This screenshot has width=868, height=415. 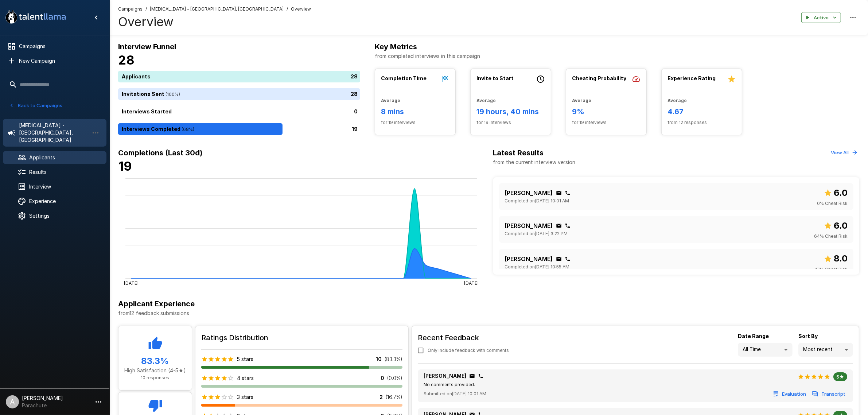 I want to click on div: Most recent, so click(x=826, y=350).